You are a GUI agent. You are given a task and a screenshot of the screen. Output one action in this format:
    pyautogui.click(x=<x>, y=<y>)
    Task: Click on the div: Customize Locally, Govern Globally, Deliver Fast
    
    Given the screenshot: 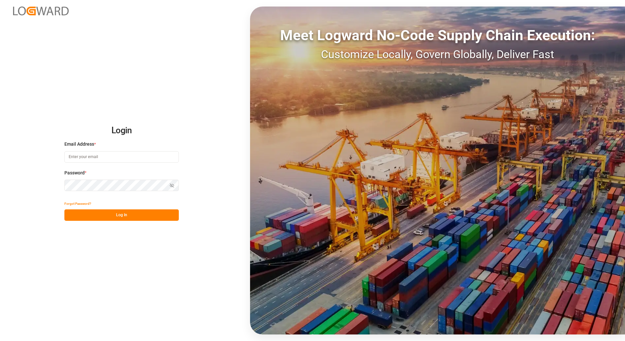 What is the action you would take?
    pyautogui.click(x=438, y=54)
    